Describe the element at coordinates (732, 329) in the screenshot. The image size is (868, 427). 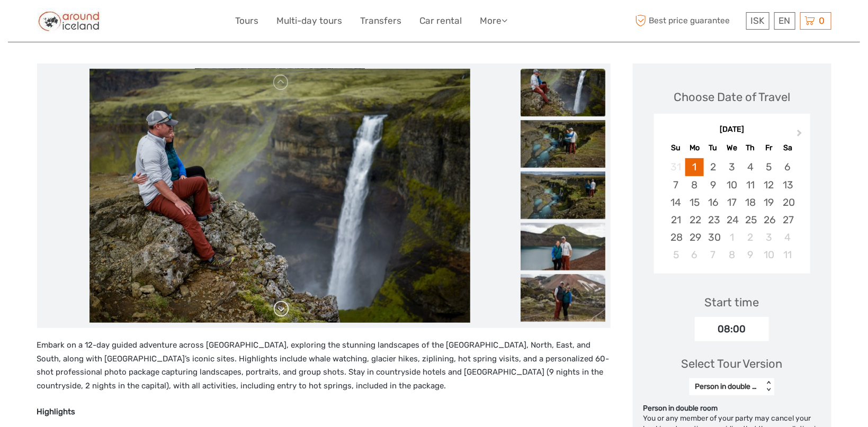
I see `div: 08:00` at that location.